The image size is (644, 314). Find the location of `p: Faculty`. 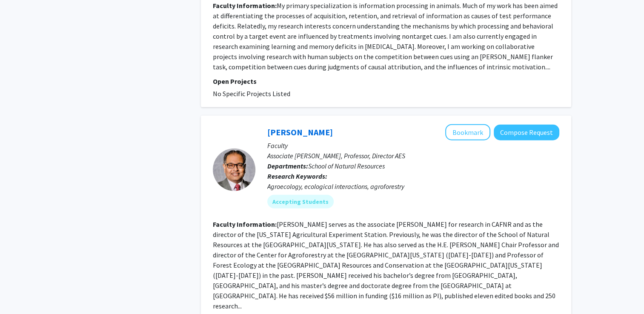

p: Faculty is located at coordinates (413, 146).